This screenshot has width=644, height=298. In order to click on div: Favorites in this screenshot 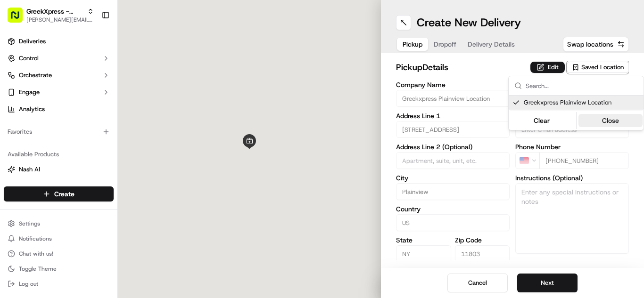, I will do `click(58, 132)`.